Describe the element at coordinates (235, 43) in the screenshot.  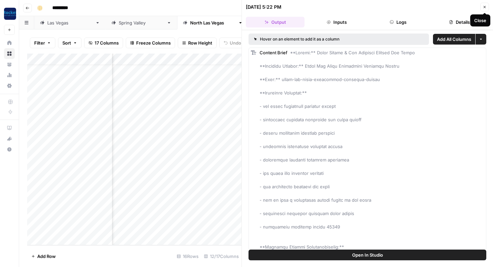
I see `span: Undo` at that location.